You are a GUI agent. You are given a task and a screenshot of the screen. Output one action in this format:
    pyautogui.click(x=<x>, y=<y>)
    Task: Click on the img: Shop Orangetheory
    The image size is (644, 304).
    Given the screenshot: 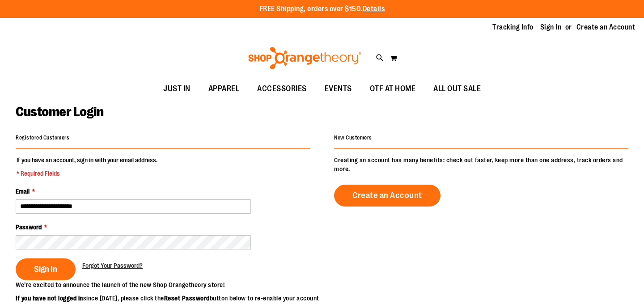 What is the action you would take?
    pyautogui.click(x=305, y=58)
    